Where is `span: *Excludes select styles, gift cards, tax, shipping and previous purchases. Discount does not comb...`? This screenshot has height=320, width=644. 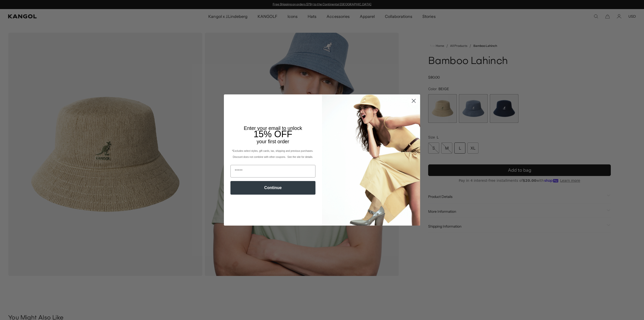 span: *Excludes select styles, gift cards, tax, shipping and previous purchases. Discount does not comb... is located at coordinates (273, 154).